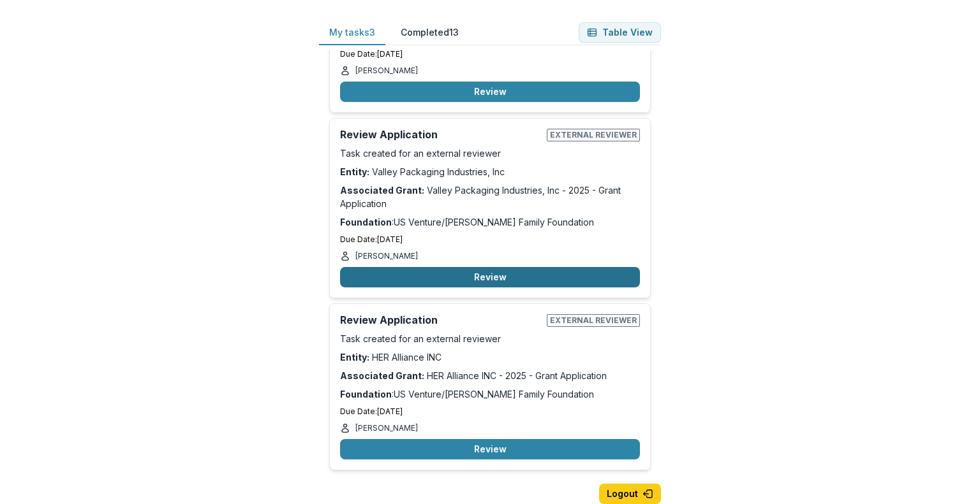 The image size is (980, 504). Describe the element at coordinates (429, 33) in the screenshot. I see `button: Completed 13` at that location.